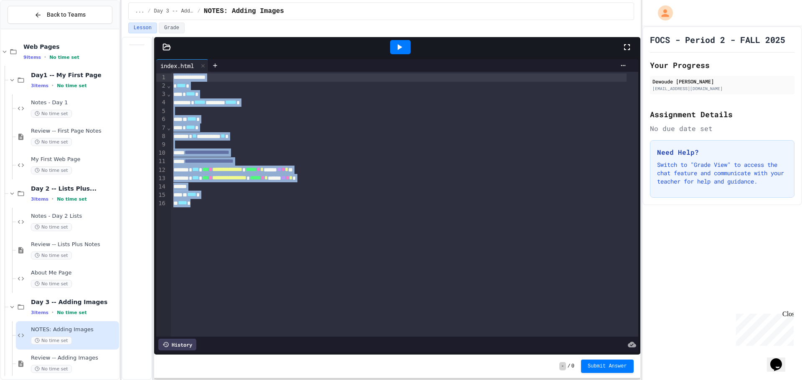  Describe the element at coordinates (161, 179) in the screenshot. I see `div: 13` at that location.